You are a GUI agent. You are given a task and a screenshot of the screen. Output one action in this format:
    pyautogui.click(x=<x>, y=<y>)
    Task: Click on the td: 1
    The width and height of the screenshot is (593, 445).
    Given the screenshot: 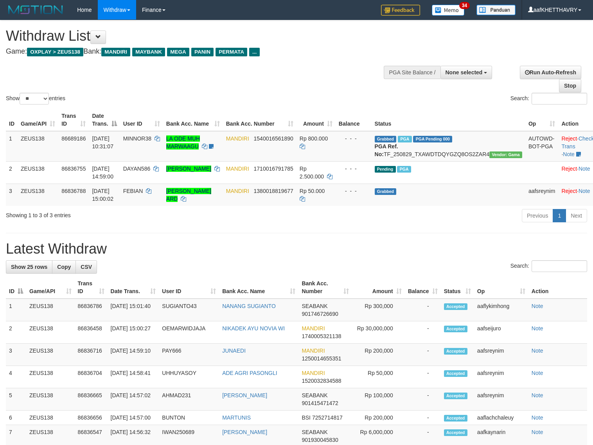 What is the action you would take?
    pyautogui.click(x=12, y=146)
    